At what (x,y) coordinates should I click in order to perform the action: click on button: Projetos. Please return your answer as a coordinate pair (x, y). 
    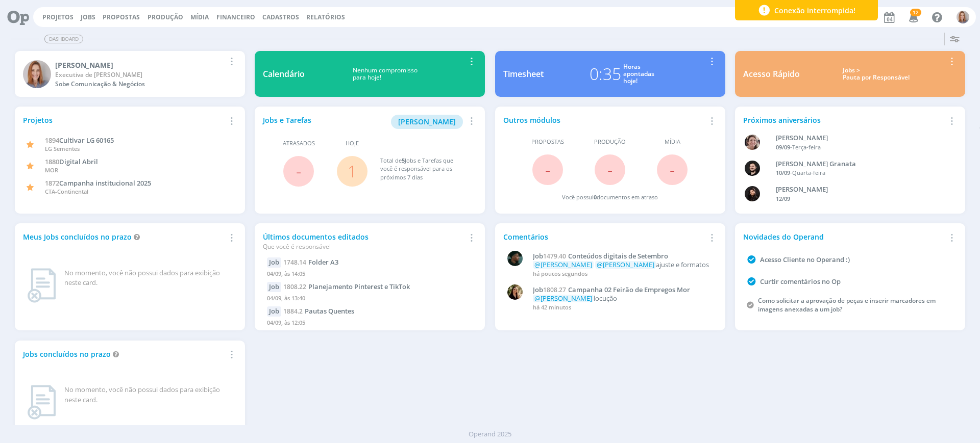
    Looking at the image, I should click on (58, 18).